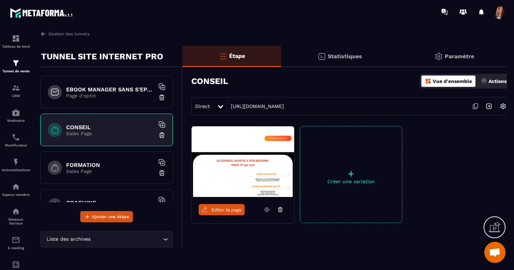 The height and width of the screenshot is (270, 514). What do you see at coordinates (459, 56) in the screenshot?
I see `p: Paramètre` at bounding box center [459, 56].